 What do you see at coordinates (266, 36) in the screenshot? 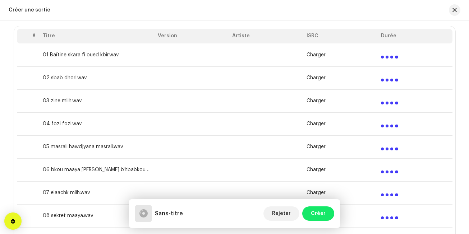
I see `th: Artiste` at bounding box center [266, 36].